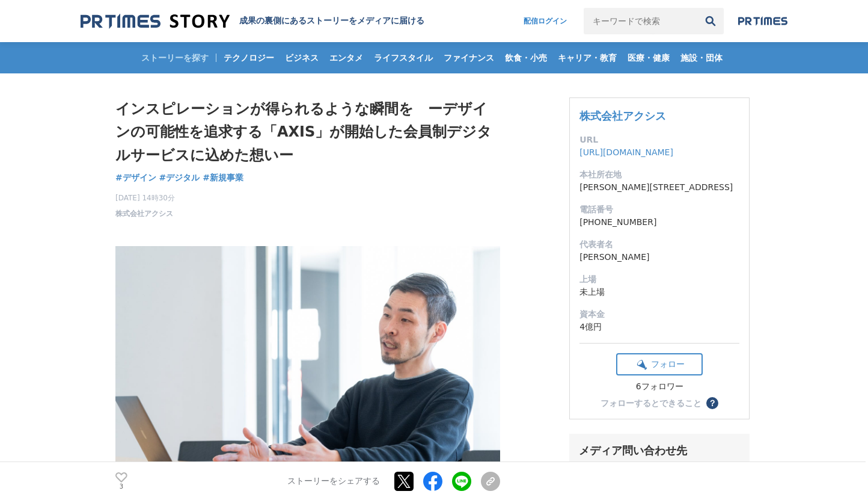 The width and height of the screenshot is (868, 500). Describe the element at coordinates (545, 21) in the screenshot. I see `a: 配信ログイン` at that location.